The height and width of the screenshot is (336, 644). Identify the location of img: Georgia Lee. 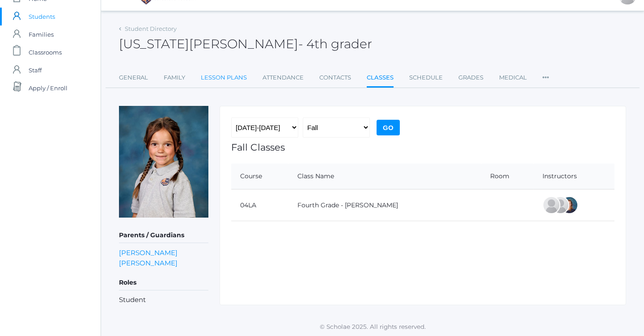
(163, 162).